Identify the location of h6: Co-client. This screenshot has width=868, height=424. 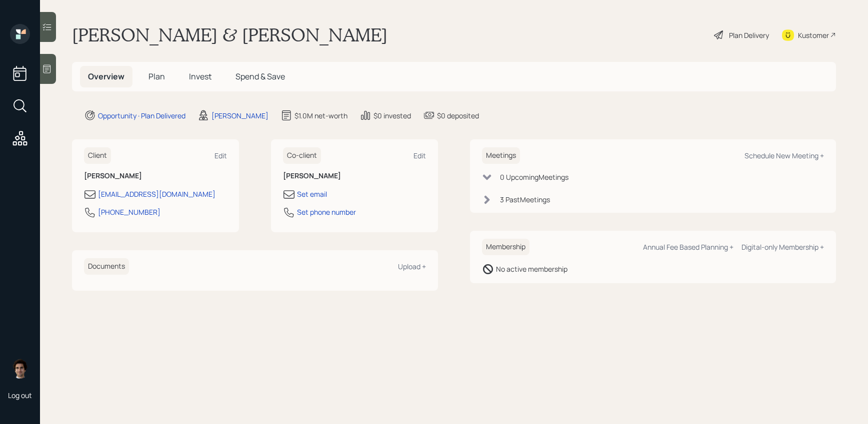
(302, 155).